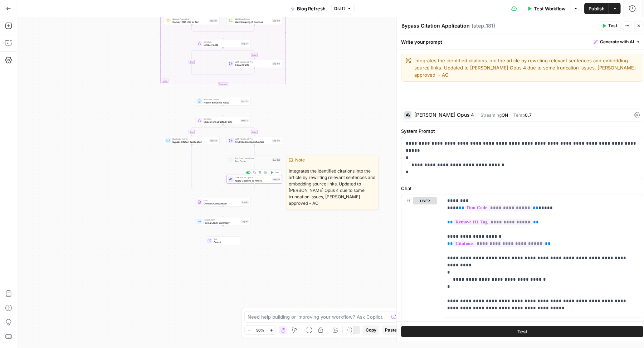 The image size is (644, 348). What do you see at coordinates (208, 62) in the screenshot?
I see `g: Edge from step_171 to step_171-conditional-end` at bounding box center [208, 62].